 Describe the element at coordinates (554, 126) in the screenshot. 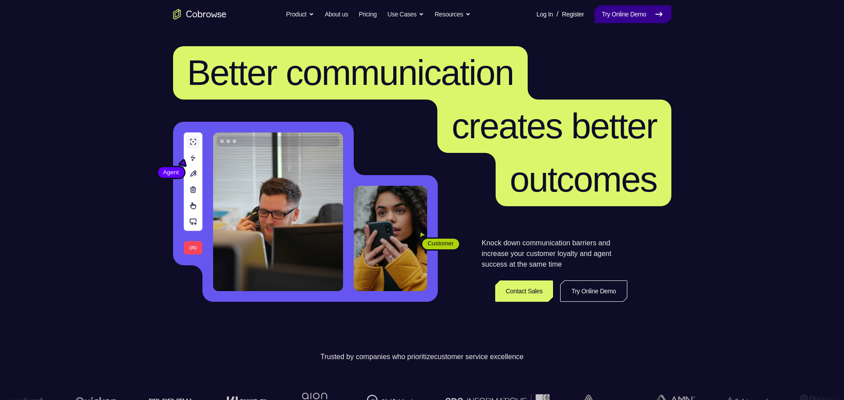

I see `span: creates better` at that location.